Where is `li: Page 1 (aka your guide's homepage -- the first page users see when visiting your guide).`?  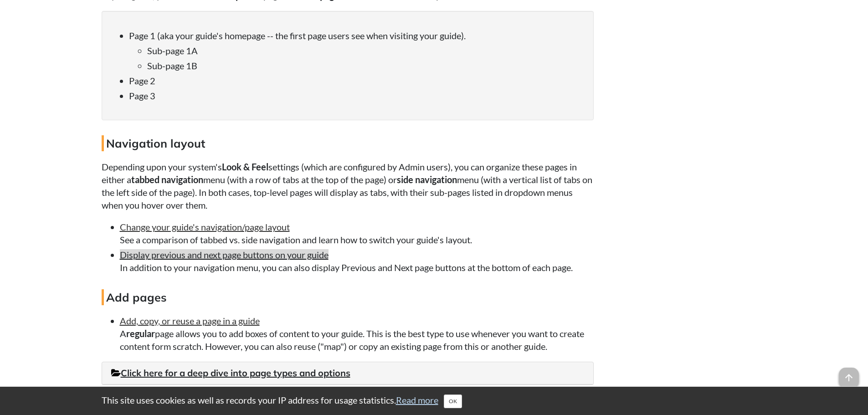
li: Page 1 (aka your guide's homepage -- the first page users see when visiting your guide). is located at coordinates (357, 50).